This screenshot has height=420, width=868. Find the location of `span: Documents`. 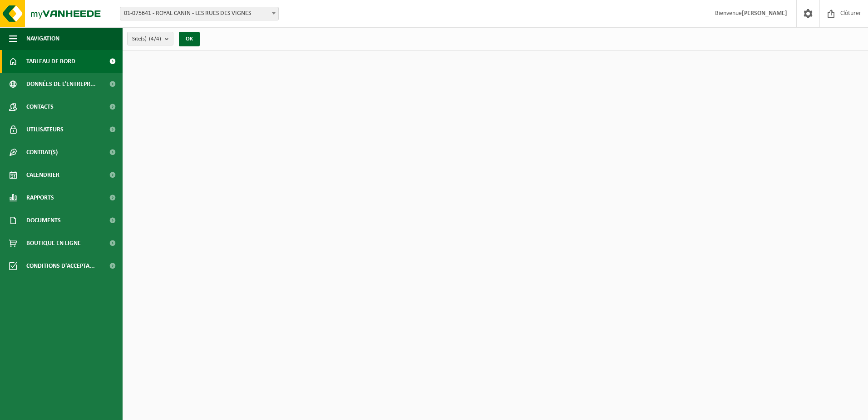

span: Documents is located at coordinates (44, 220).